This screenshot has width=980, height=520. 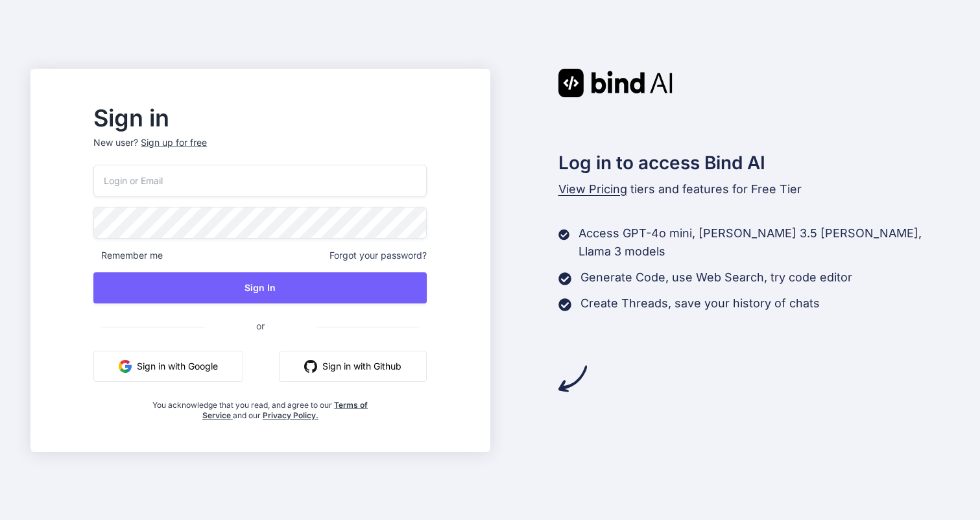 What do you see at coordinates (311, 366) in the screenshot?
I see `img: github` at bounding box center [311, 366].